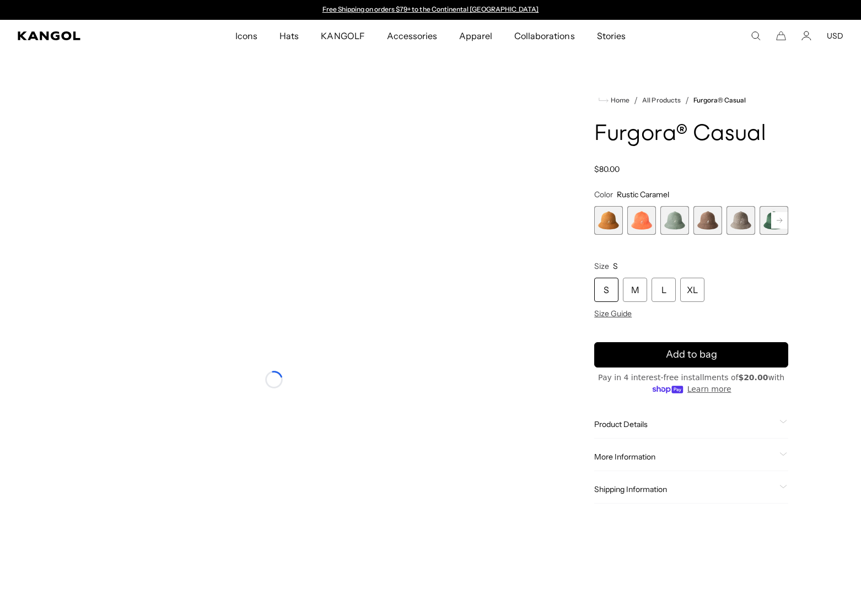  Describe the element at coordinates (247, 36) in the screenshot. I see `a: Icons` at that location.